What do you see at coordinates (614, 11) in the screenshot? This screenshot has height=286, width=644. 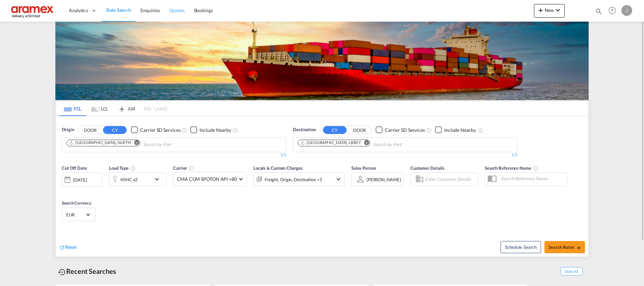 I see `div: Help` at bounding box center [614, 11].